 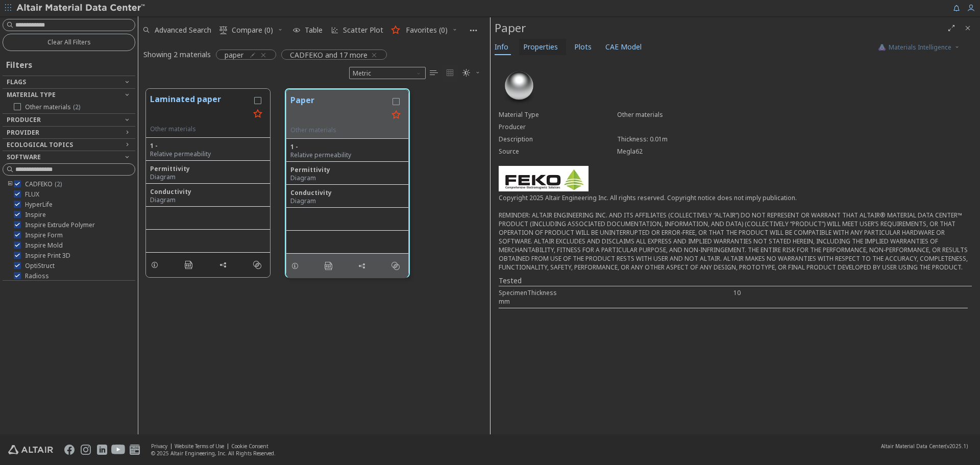 I want to click on img: AI Copilot, so click(x=882, y=47).